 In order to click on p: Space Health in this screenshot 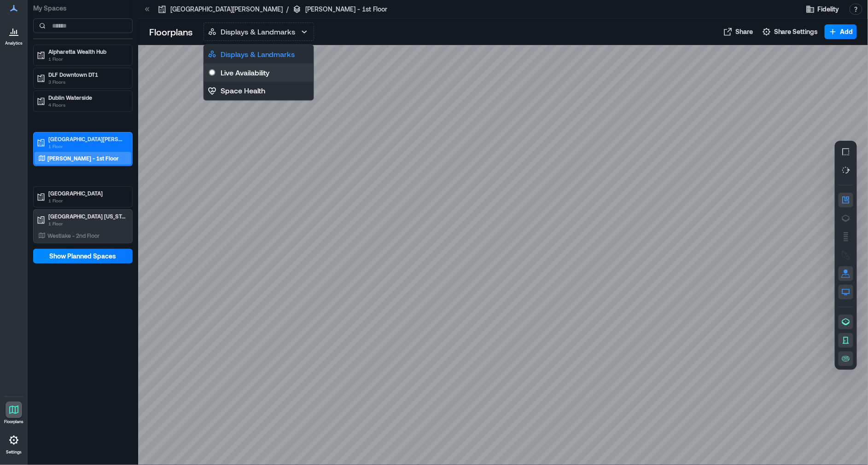, I will do `click(243, 91)`.